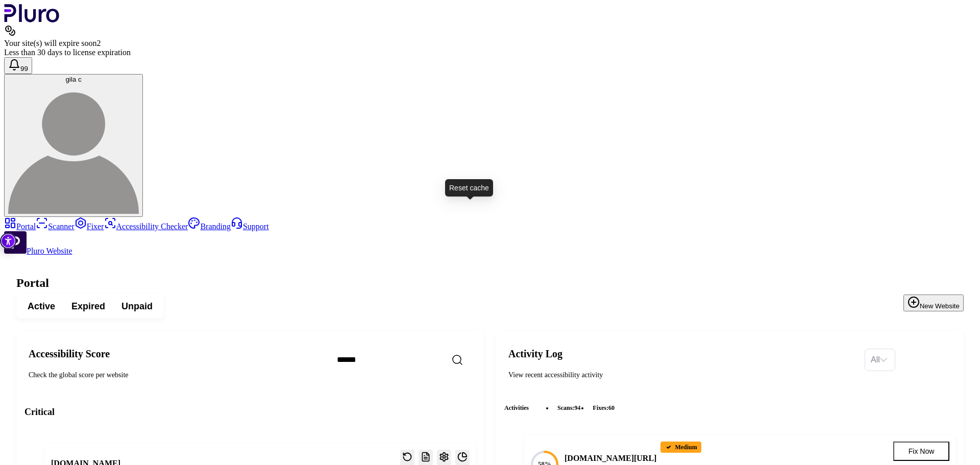 The width and height of the screenshot is (980, 465). I want to click on button: Unpaid, so click(137, 306).